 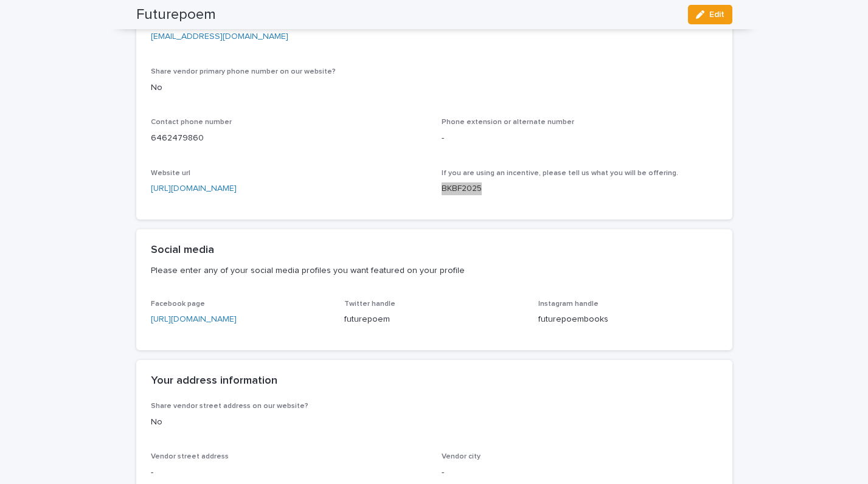 What do you see at coordinates (508, 122) in the screenshot?
I see `span: Phone extension or alternate number` at bounding box center [508, 122].